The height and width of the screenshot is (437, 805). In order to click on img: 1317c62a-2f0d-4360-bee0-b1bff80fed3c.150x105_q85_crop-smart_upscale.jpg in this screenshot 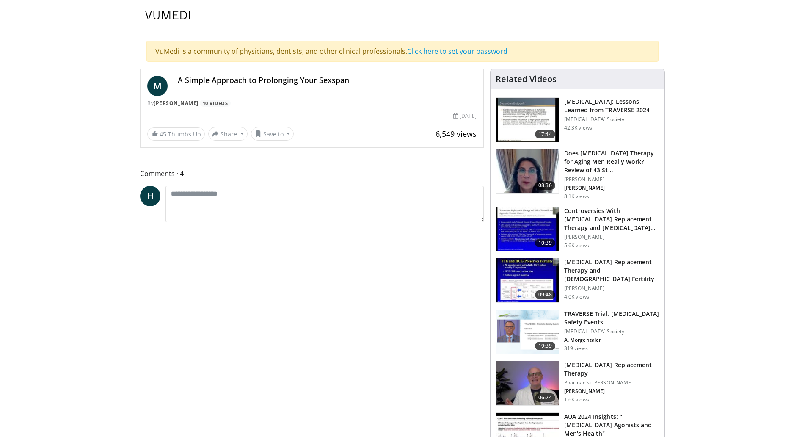, I will do `click(527, 120)`.